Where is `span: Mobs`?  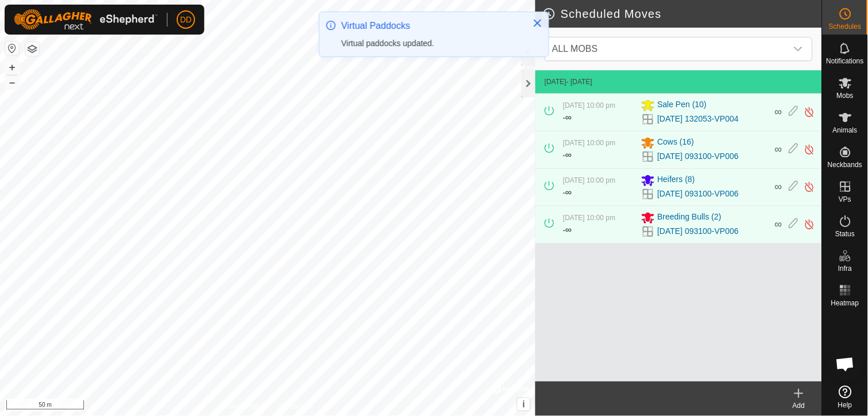 span: Mobs is located at coordinates (845, 96).